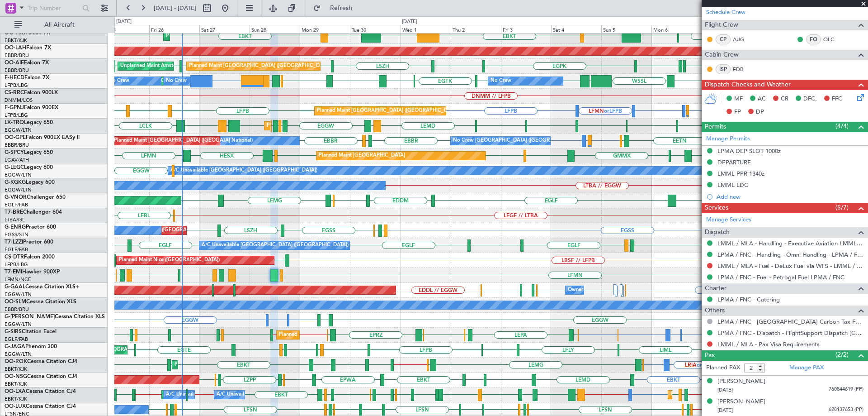  What do you see at coordinates (15, 227) in the screenshot?
I see `span: G-ENRG` at bounding box center [15, 227].